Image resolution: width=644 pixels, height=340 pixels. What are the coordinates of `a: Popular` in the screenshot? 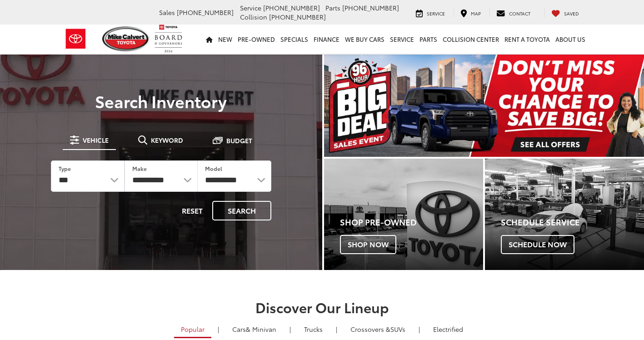 It's located at (193, 330).